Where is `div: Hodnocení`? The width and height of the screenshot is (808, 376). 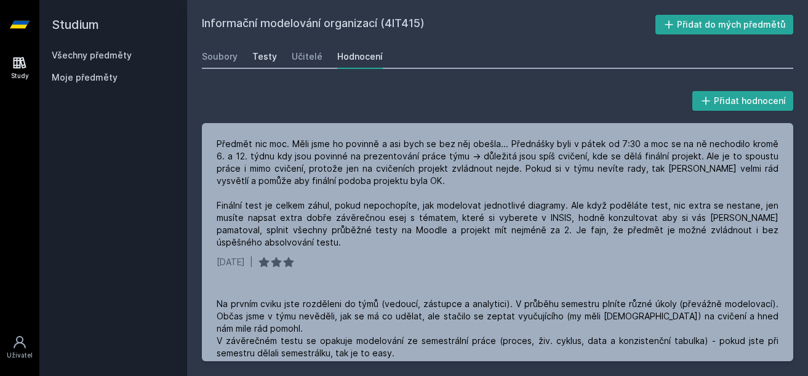
div: Hodnocení is located at coordinates (360, 57).